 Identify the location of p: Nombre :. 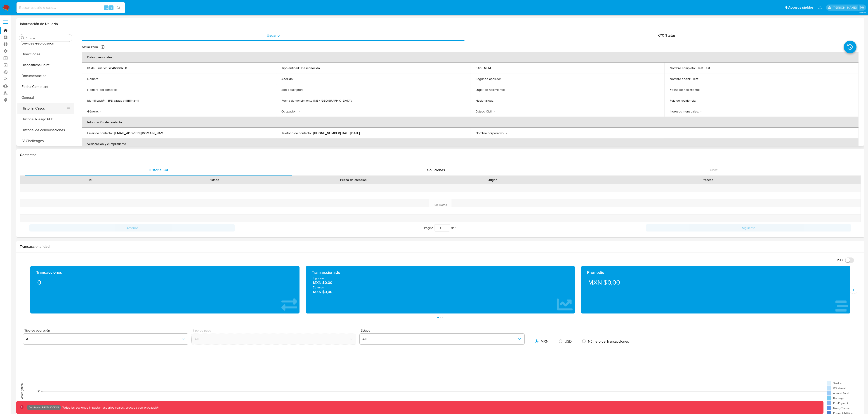
(93, 79).